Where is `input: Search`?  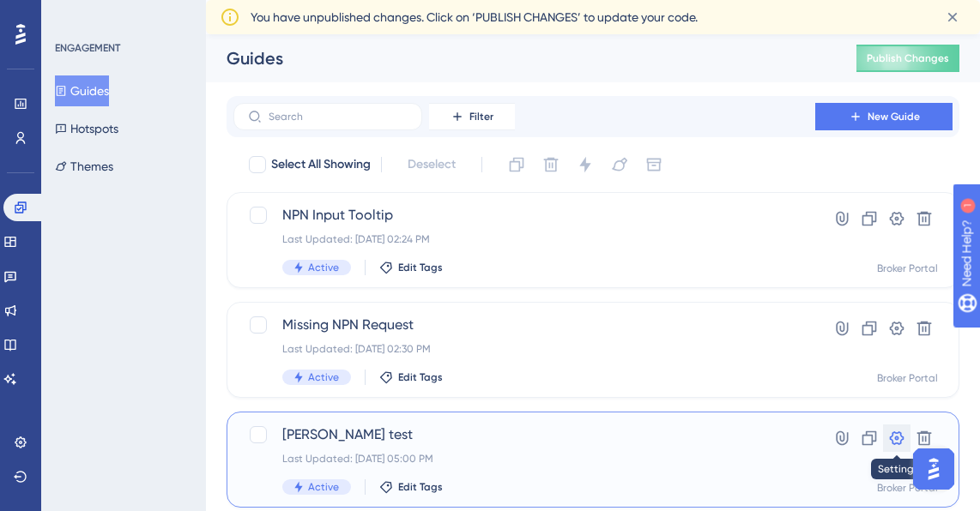 input: Search is located at coordinates (338, 117).